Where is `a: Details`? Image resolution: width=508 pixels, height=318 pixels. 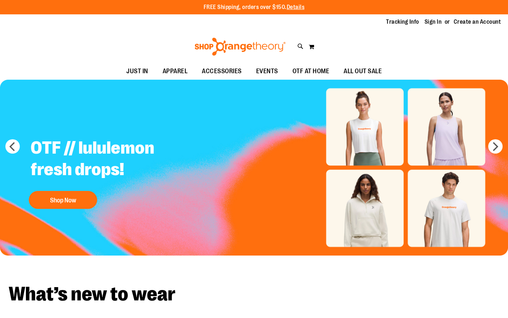 a: Details is located at coordinates (295, 7).